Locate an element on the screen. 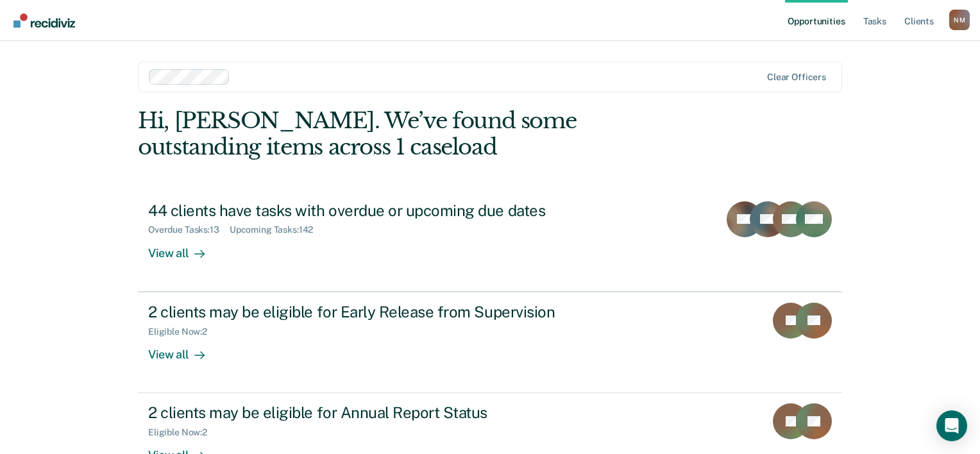 This screenshot has height=454, width=980. div: N M is located at coordinates (960, 20).